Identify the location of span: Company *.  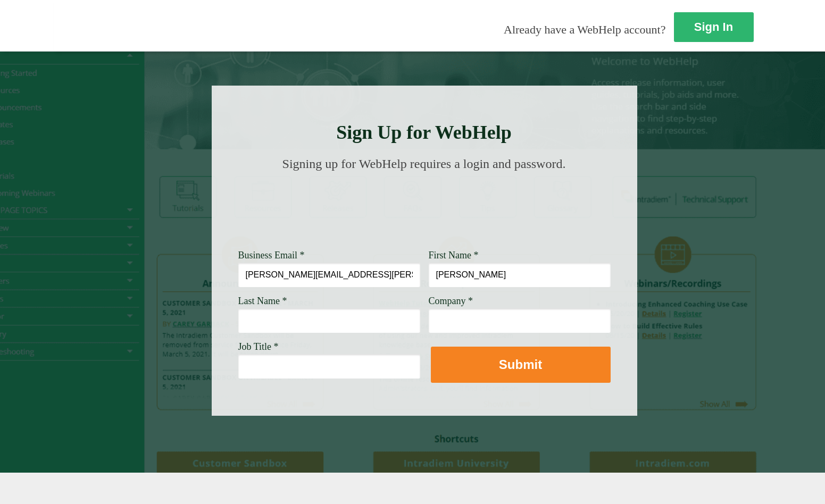
(451, 301).